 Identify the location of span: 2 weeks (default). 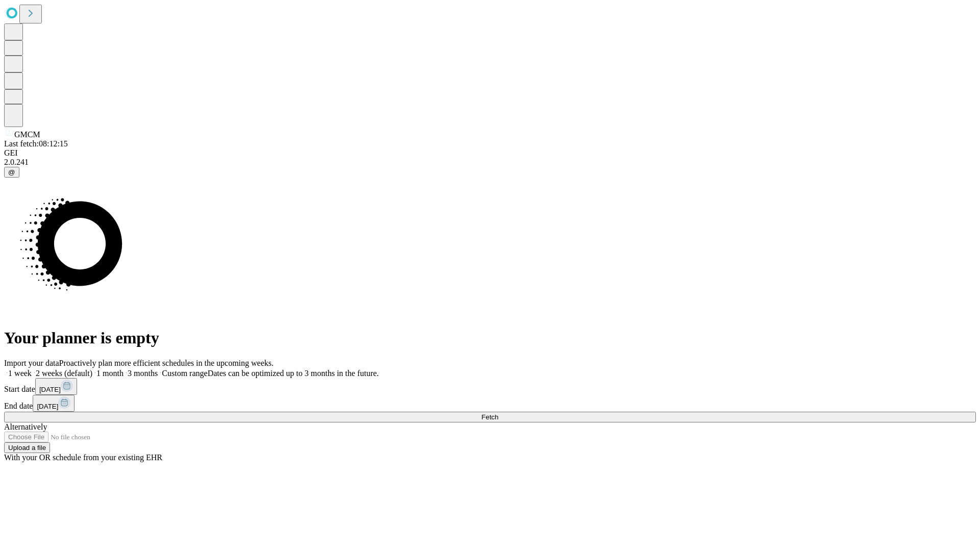
(64, 373).